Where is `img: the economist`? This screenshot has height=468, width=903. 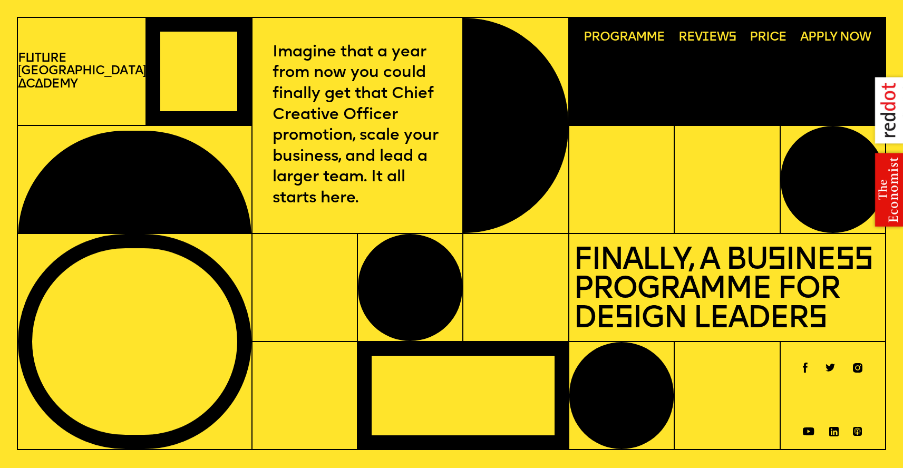
img: the economist is located at coordinates (884, 190).